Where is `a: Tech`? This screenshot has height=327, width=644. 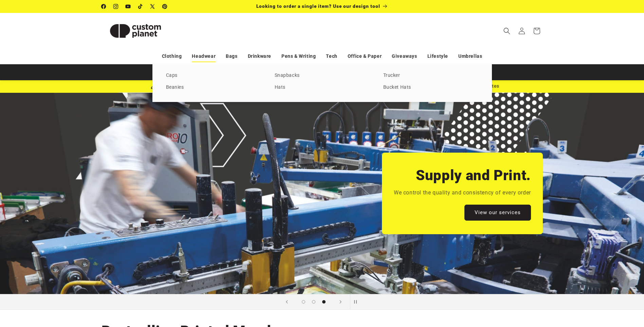 a: Tech is located at coordinates (332, 56).